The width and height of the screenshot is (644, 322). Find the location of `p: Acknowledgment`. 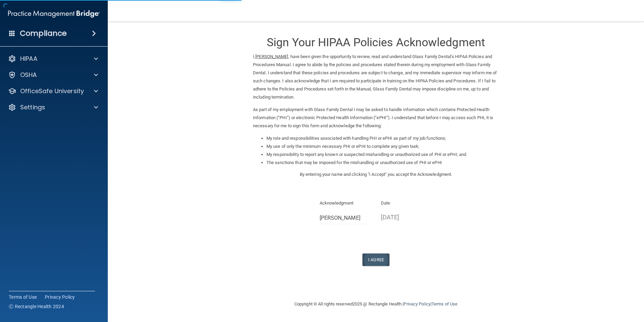

p: Acknowledgment is located at coordinates (345, 203).